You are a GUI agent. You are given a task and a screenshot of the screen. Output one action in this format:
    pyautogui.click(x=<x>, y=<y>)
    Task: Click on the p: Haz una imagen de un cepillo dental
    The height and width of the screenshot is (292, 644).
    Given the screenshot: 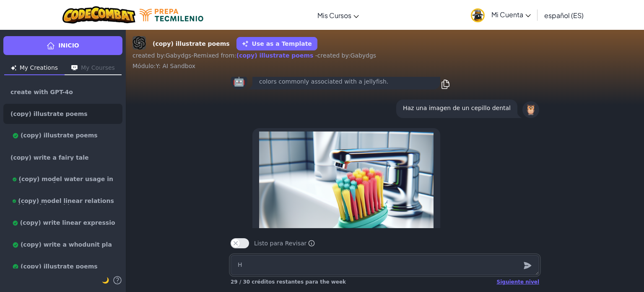 What is the action you would take?
    pyautogui.click(x=457, y=108)
    